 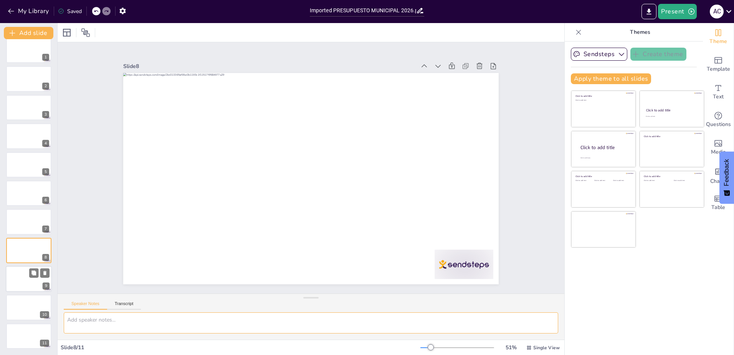 I want to click on span: Charts, so click(x=718, y=181).